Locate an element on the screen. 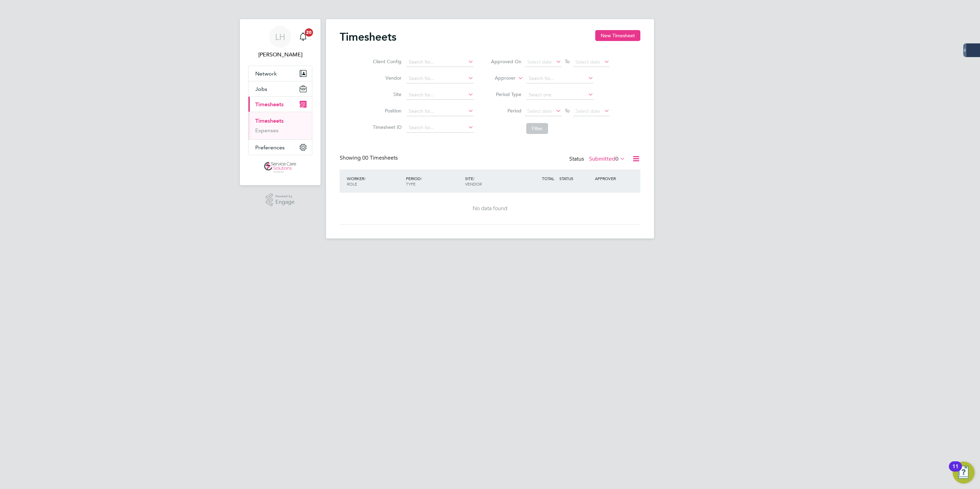 The width and height of the screenshot is (980, 489). label: Position is located at coordinates (386, 111).